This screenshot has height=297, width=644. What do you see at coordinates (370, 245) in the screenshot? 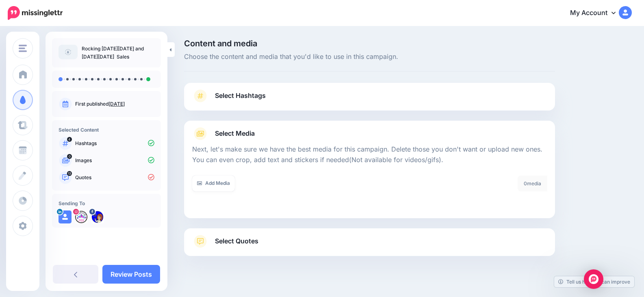
I see `a: Select Quotes` at bounding box center [370, 245].